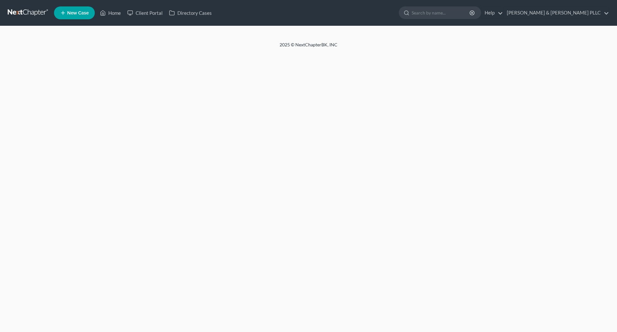  Describe the element at coordinates (441, 13) in the screenshot. I see `input: Search by name...` at that location.